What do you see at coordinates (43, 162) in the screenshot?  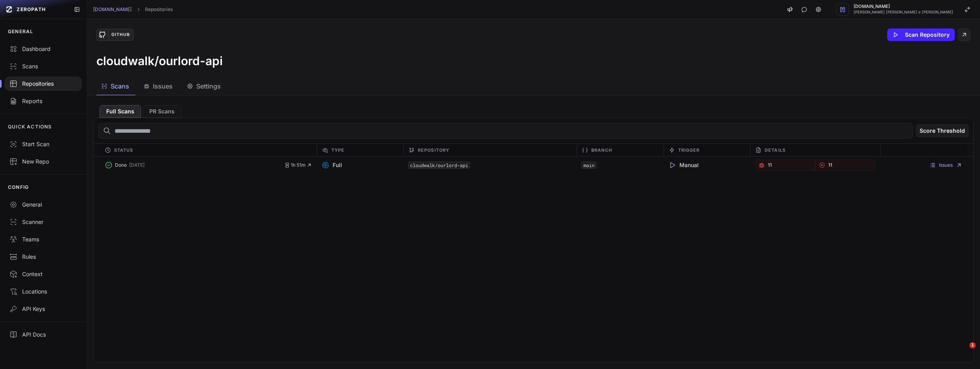 I see `div: New Repo` at bounding box center [43, 162].